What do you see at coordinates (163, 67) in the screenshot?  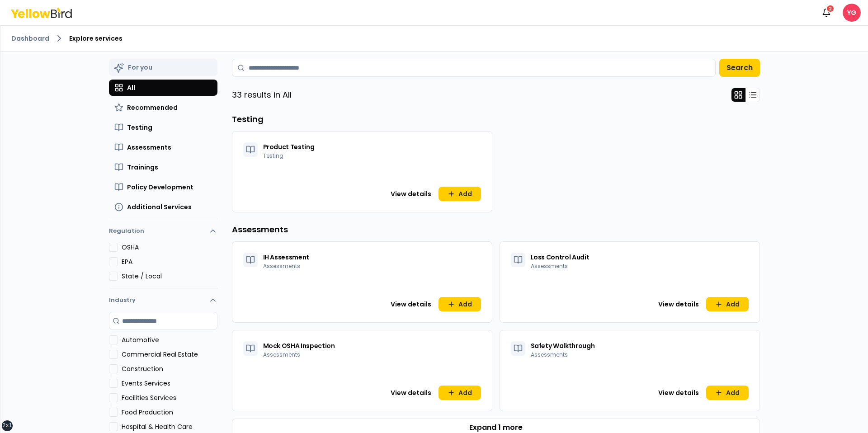 I see `button: For you` at bounding box center [163, 67].